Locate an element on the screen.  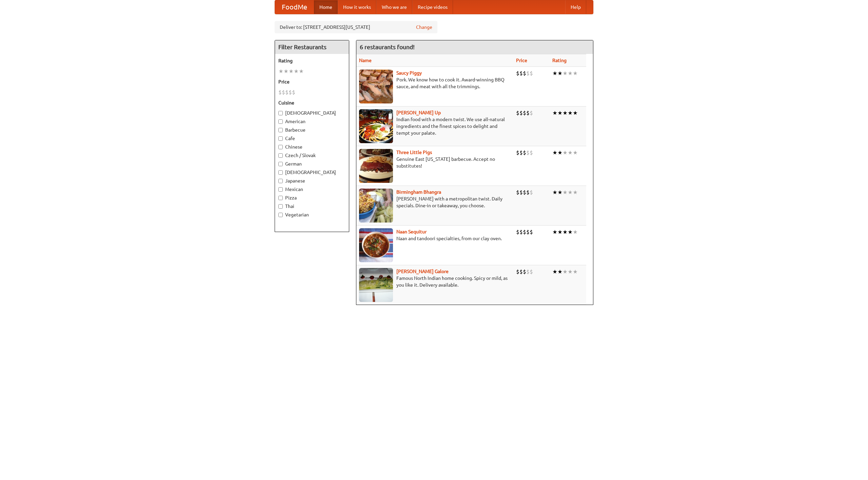
input: American is located at coordinates (280, 122).